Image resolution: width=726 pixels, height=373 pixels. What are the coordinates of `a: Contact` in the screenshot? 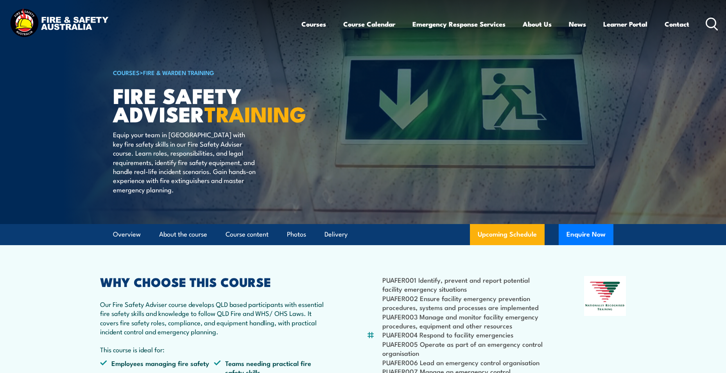 It's located at (677, 24).